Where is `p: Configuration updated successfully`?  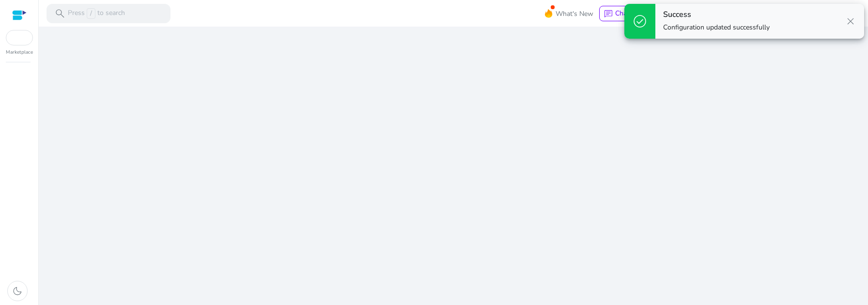 p: Configuration updated successfully is located at coordinates (716, 28).